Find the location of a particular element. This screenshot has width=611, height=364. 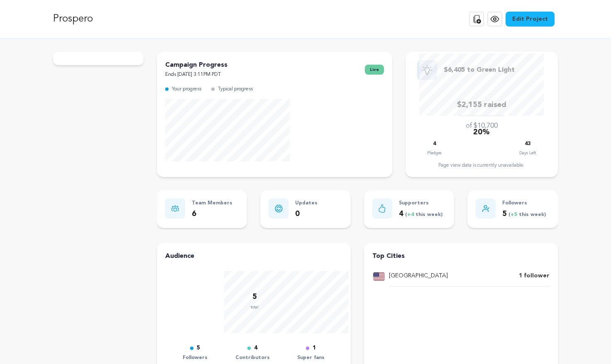

a: Edit Project is located at coordinates (530, 19).